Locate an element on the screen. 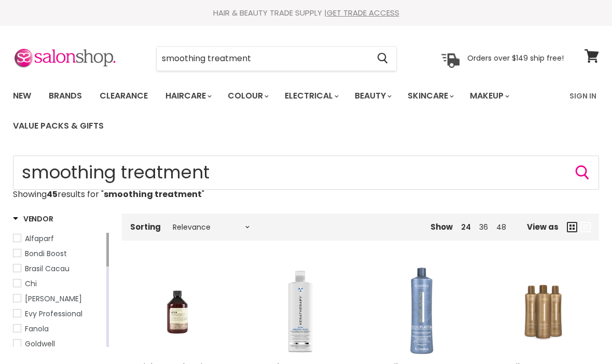 The height and width of the screenshot is (364, 612). ul: Main menu is located at coordinates (284, 111).